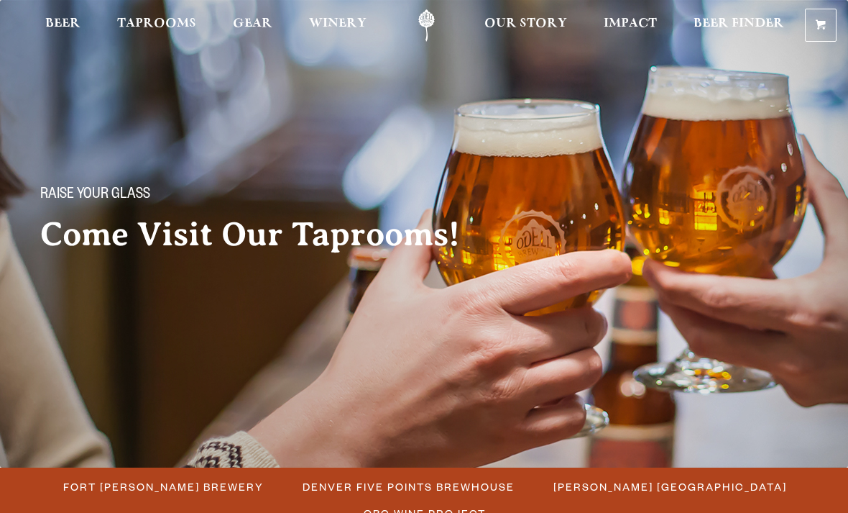  Describe the element at coordinates (739, 24) in the screenshot. I see `span: Beer Finder` at that location.